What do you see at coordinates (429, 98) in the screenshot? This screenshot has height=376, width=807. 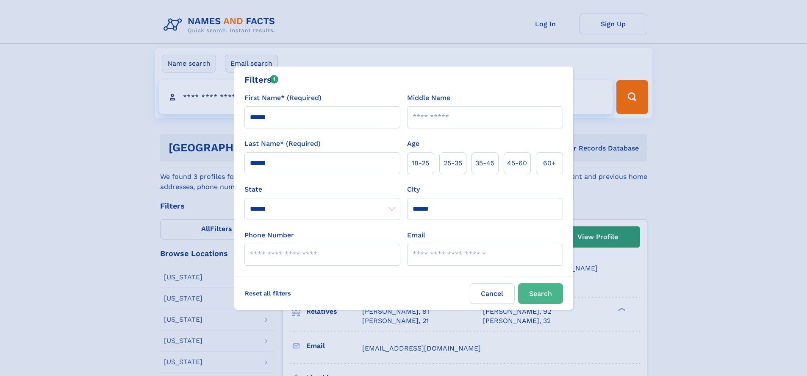 I see `label: Middle Name` at bounding box center [429, 98].